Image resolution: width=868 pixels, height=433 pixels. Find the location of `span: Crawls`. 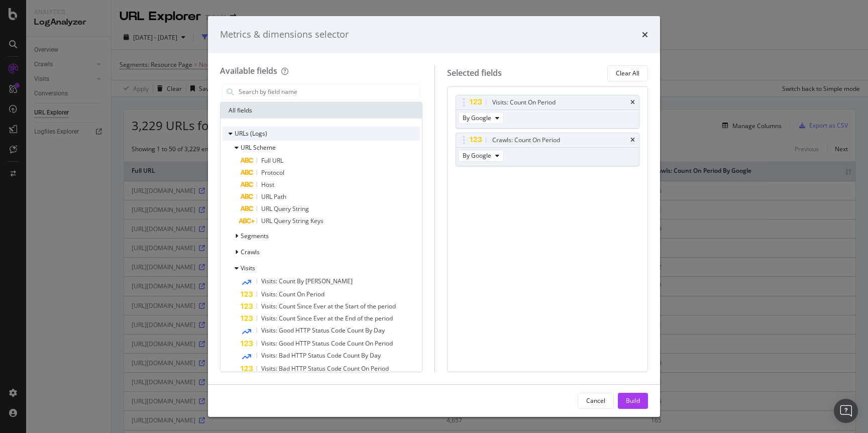

span: Crawls is located at coordinates (250, 252).